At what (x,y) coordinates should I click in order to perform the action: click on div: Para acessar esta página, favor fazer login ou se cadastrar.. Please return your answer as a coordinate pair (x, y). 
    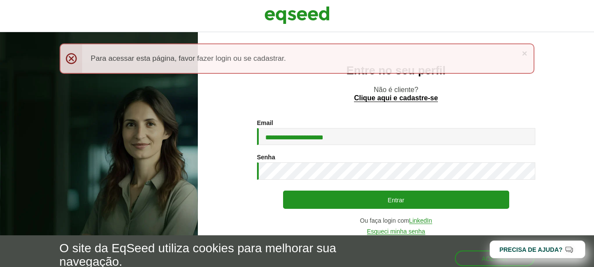
    Looking at the image, I should click on (297, 59).